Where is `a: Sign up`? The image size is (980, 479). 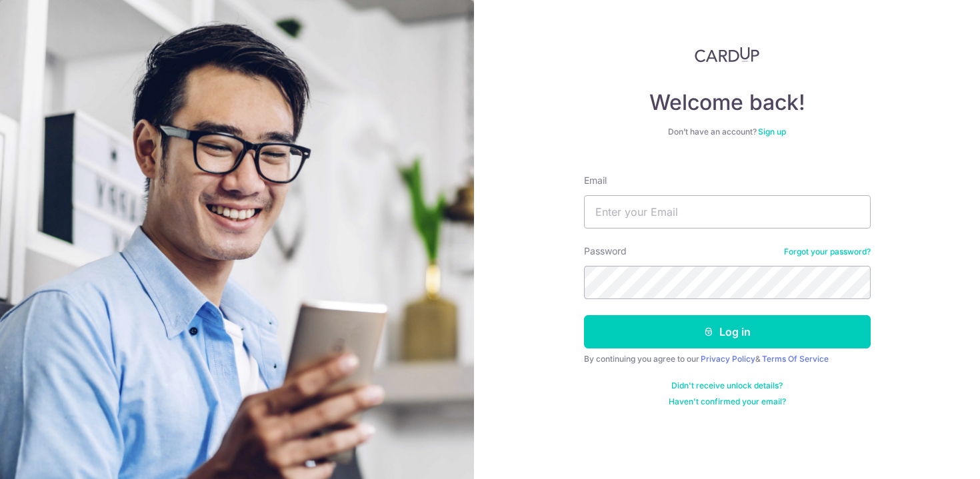 a: Sign up is located at coordinates (772, 131).